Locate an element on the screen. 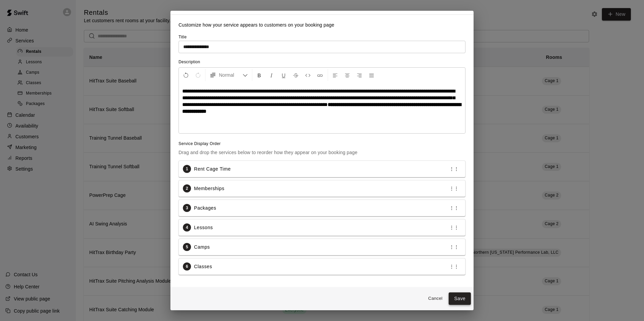 This screenshot has width=644, height=321. span: Title is located at coordinates (182, 37).